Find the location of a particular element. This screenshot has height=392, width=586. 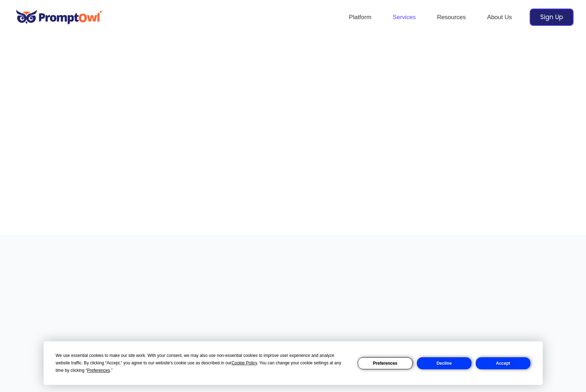

span: Preferences is located at coordinates (99, 370).